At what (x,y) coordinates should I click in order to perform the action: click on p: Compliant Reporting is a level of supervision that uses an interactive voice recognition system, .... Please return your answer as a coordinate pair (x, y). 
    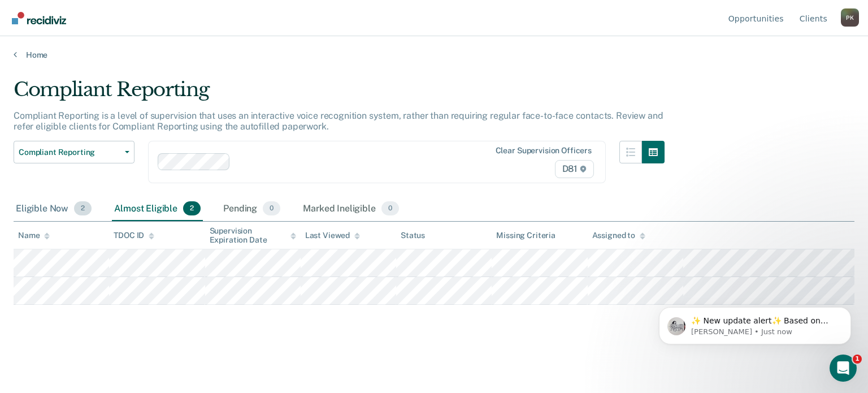
    Looking at the image, I should click on (338, 121).